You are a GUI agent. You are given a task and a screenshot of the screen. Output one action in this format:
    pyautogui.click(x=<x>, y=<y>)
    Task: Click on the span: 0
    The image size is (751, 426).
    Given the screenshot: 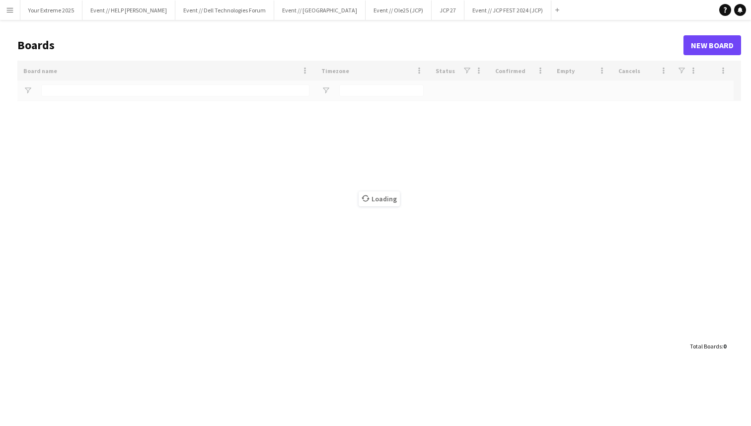 What is the action you would take?
    pyautogui.click(x=725, y=346)
    